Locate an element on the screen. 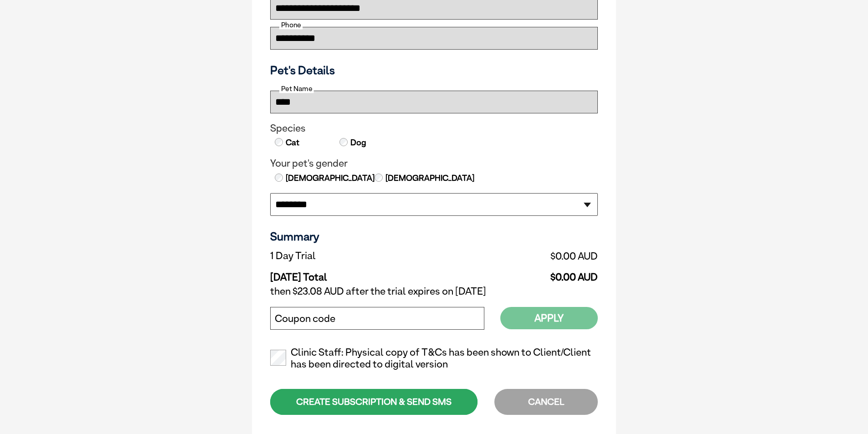  label: Phone is located at coordinates (290, 25).